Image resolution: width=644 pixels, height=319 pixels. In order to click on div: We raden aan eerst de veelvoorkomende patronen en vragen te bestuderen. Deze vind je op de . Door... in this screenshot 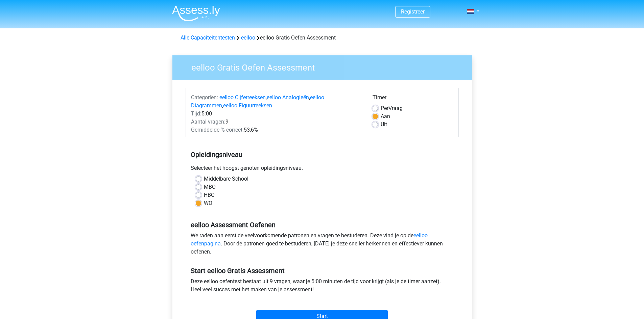, I will do `click(322, 245)`.